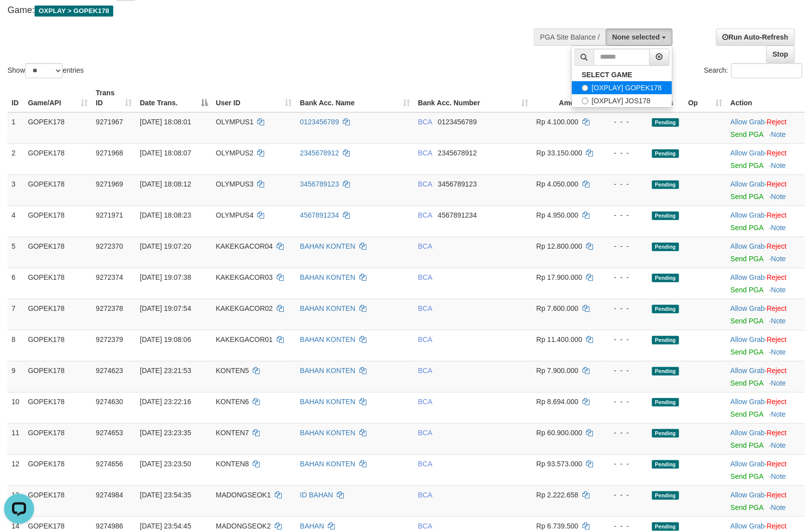 The width and height of the screenshot is (810, 532). I want to click on span: Copy 0123456789 to clipboard, so click(457, 122).